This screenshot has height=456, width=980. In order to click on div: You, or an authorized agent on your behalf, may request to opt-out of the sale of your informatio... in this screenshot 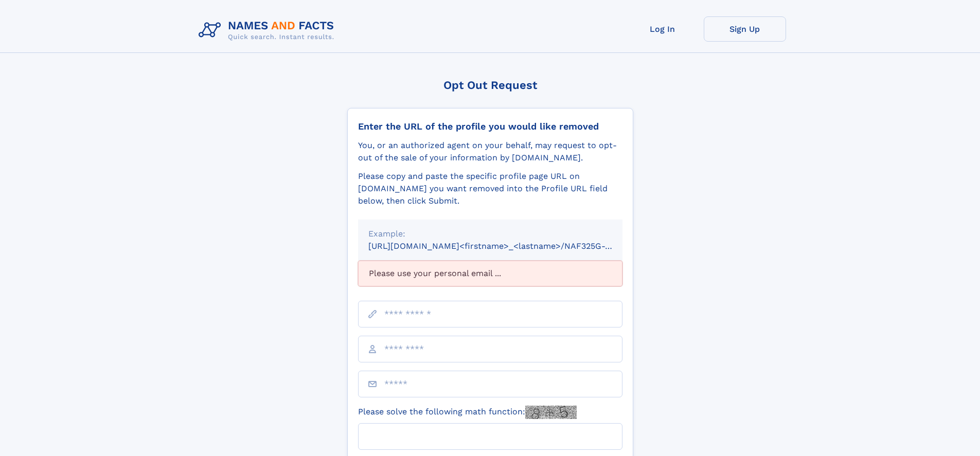, I will do `click(490, 152)`.